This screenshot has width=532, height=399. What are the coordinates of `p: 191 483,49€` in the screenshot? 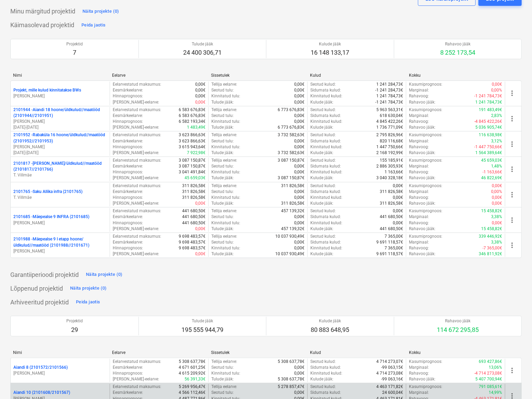 It's located at (490, 110).